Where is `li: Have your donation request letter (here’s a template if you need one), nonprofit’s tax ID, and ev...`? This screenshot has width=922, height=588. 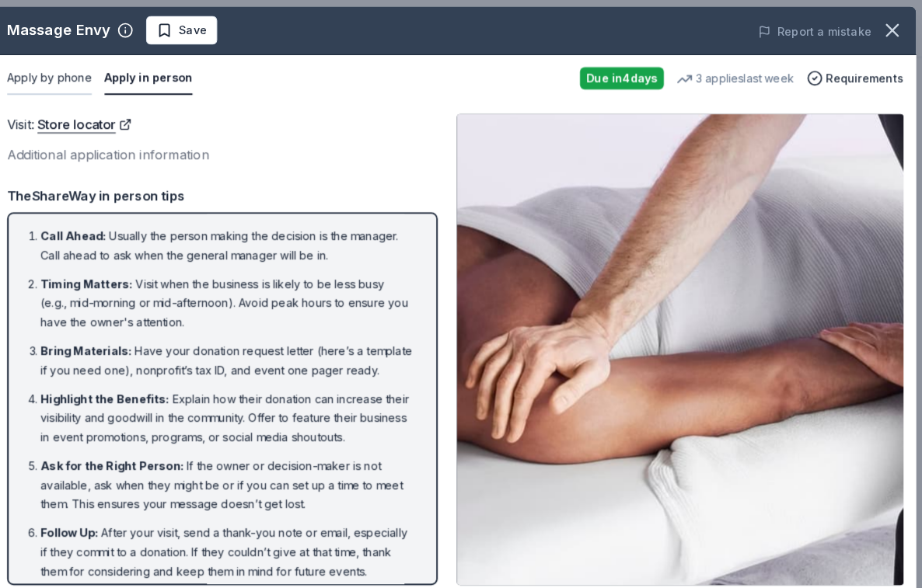 li: Have your donation request letter (here’s a template if you need one), nonprofit’s tax ID, and ev... is located at coordinates (245, 351).